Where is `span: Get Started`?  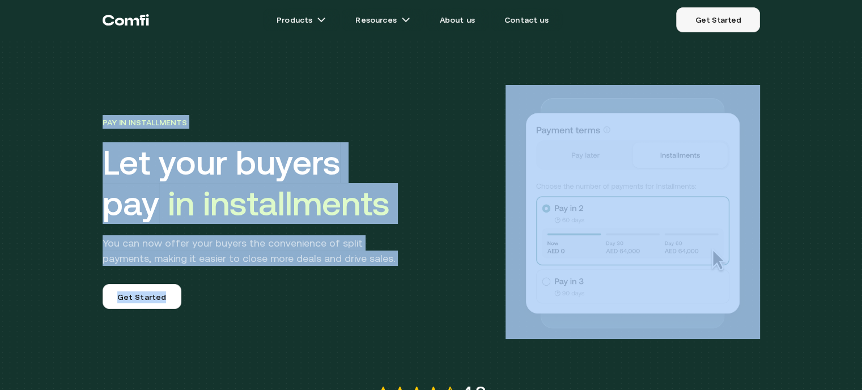 span: Get Started is located at coordinates (142, 297).